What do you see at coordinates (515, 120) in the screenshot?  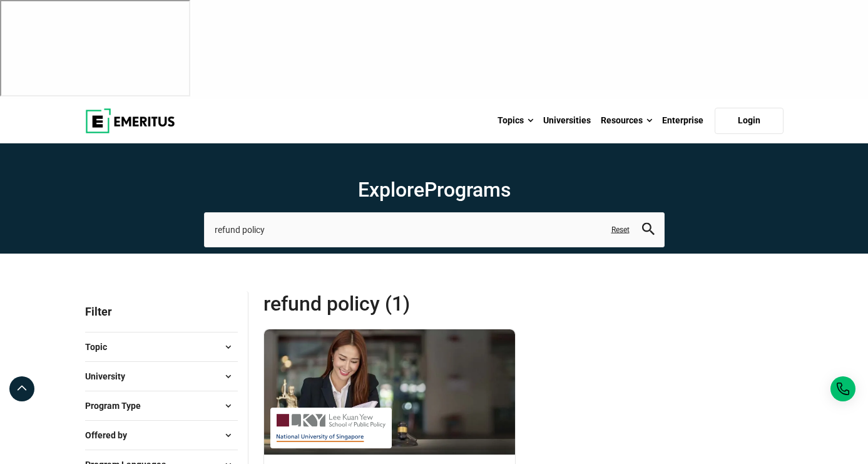 I see `a: Topics` at bounding box center [515, 120].